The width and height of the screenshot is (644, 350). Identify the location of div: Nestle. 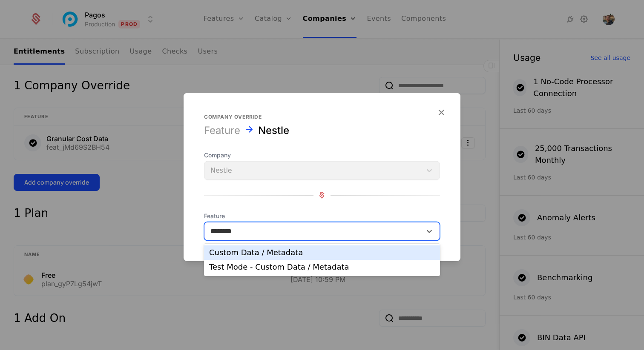
(274, 130).